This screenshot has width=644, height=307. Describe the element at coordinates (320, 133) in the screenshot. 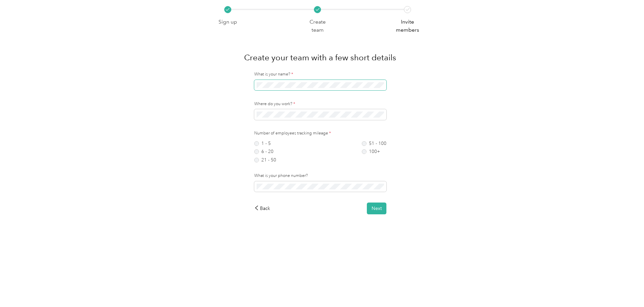

I see `label: Number of employees tracking mileage` at that location.